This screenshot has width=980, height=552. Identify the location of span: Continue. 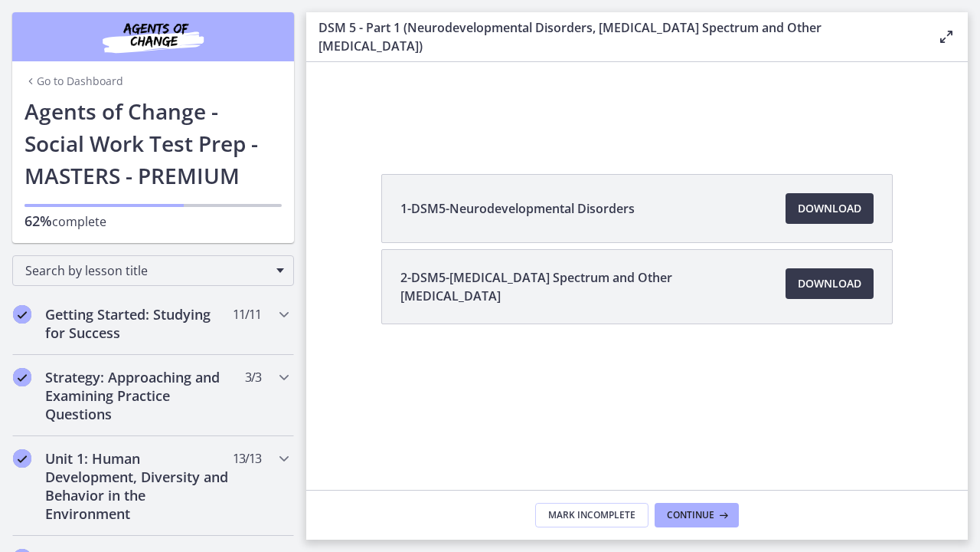
(691, 515).